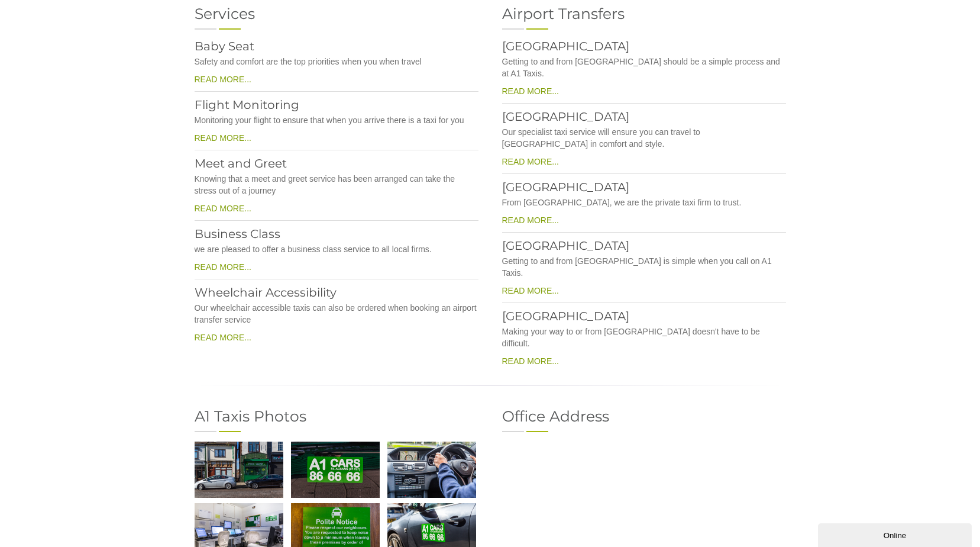 This screenshot has width=980, height=547. I want to click on h2: Services, so click(337, 14).